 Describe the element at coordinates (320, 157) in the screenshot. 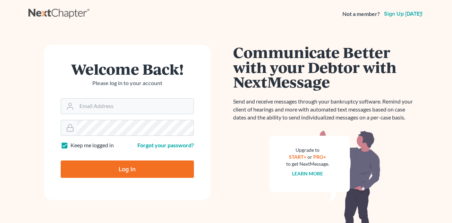

I see `a: PRO+` at that location.